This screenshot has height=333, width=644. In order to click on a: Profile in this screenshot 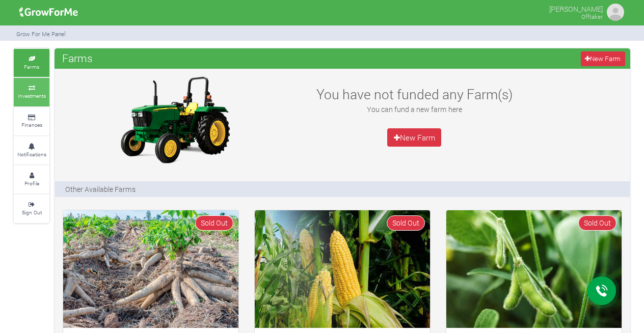, I will do `click(32, 179)`.